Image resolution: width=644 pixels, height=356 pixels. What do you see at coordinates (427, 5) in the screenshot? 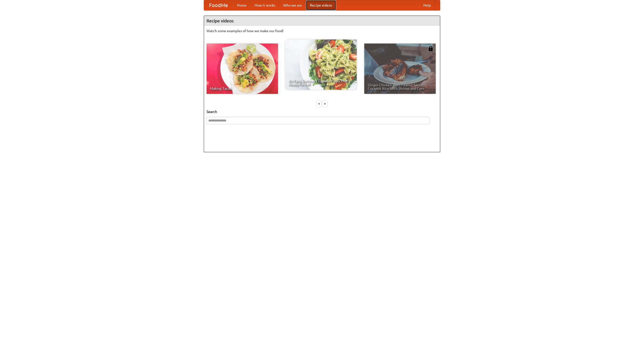
I see `a: Help` at bounding box center [427, 5].